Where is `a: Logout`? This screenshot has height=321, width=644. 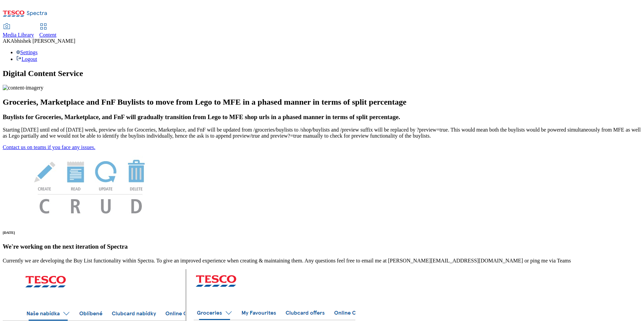
a: Logout is located at coordinates (27, 59).